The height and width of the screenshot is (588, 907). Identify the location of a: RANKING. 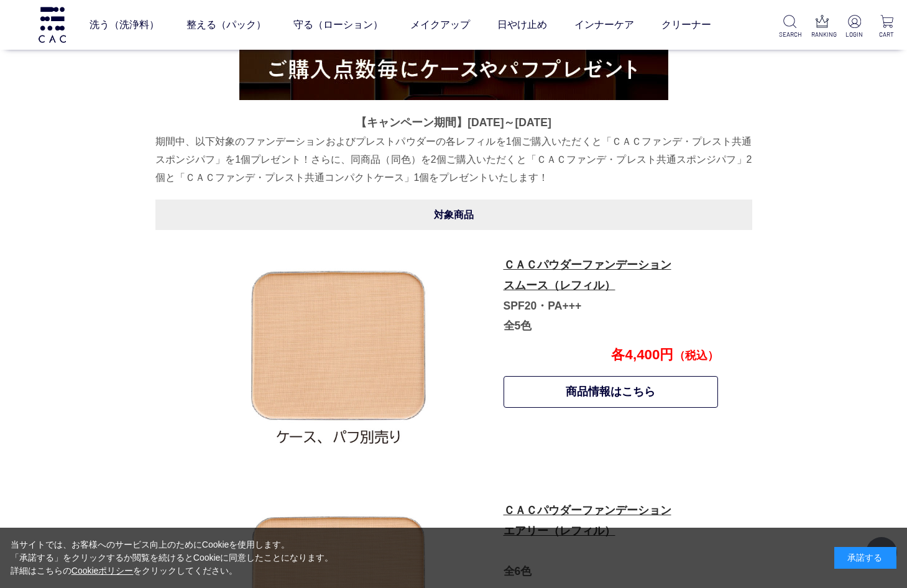
(822, 27).